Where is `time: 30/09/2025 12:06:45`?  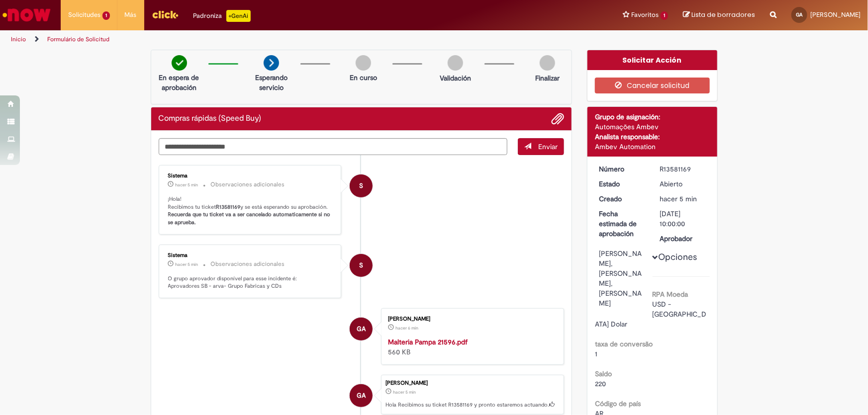 time: 30/09/2025 12:06:45 is located at coordinates (407, 328).